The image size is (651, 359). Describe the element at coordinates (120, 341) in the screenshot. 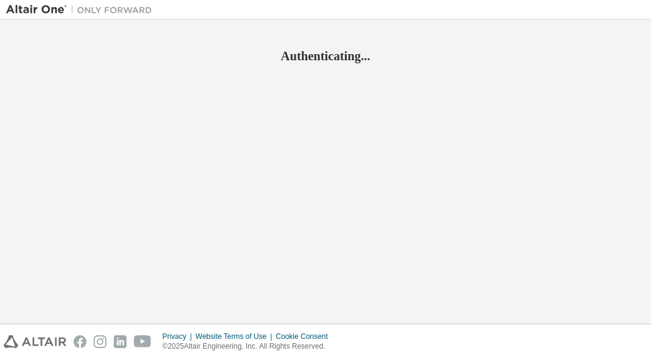

I see `img: linkedin.svg` at that location.